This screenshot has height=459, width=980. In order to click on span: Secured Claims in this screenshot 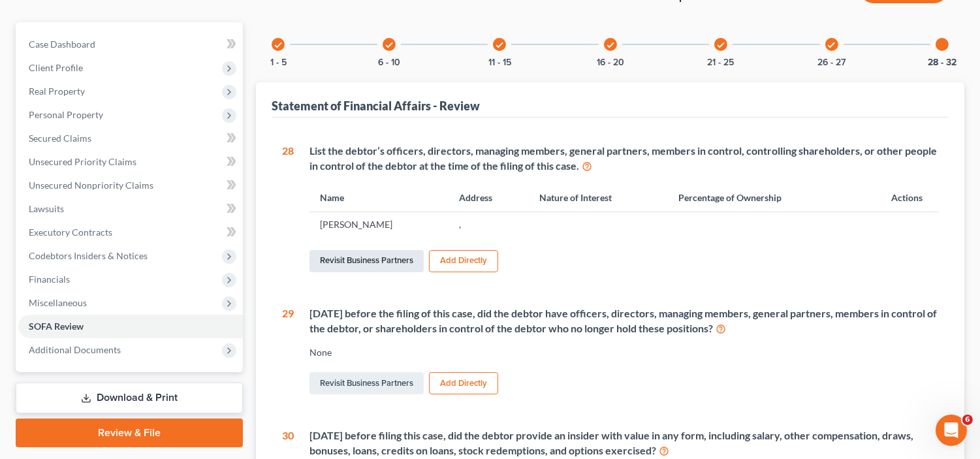, I will do `click(60, 138)`.